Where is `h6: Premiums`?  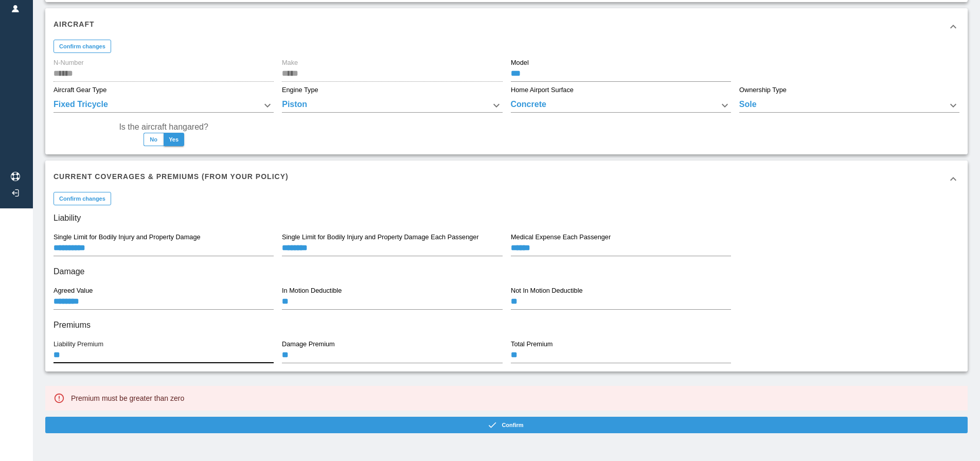
h6: Premiums is located at coordinates (507, 325).